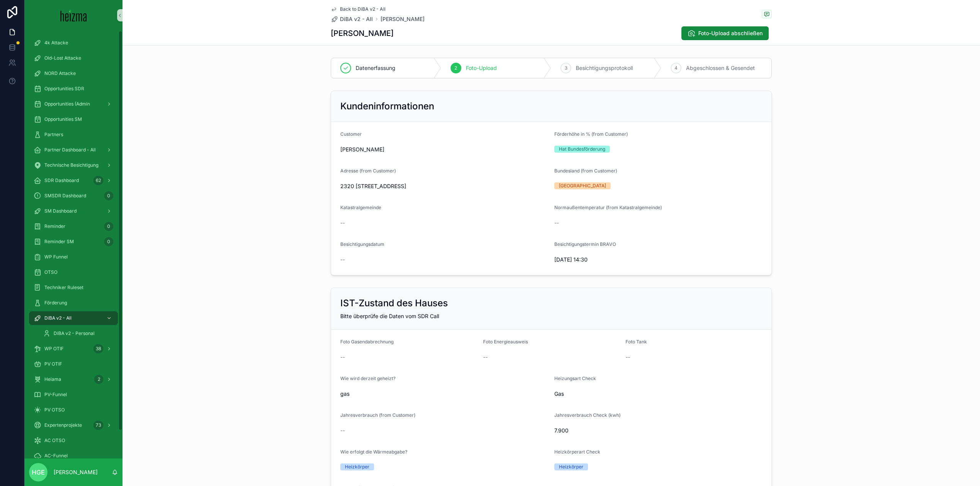 The image size is (980, 486). I want to click on span: Expertenprojekte, so click(63, 425).